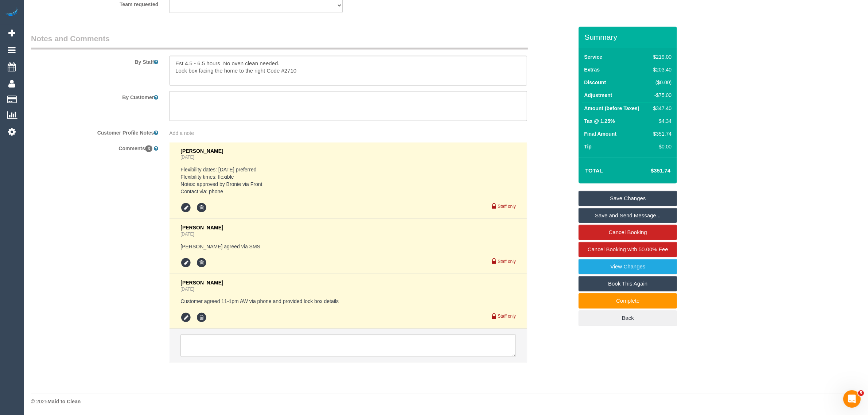 Image resolution: width=868 pixels, height=415 pixels. Describe the element at coordinates (446, 401) in the screenshot. I see `div: © 2025` at that location.